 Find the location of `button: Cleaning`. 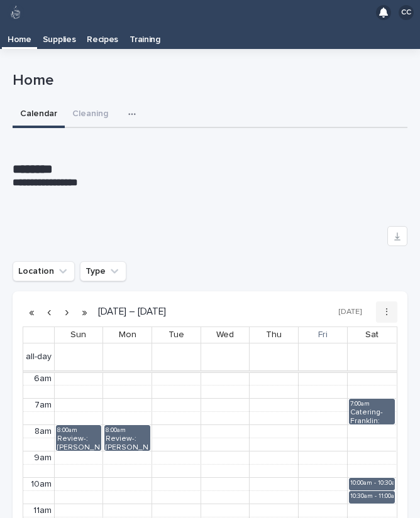

button: Cleaning is located at coordinates (90, 115).